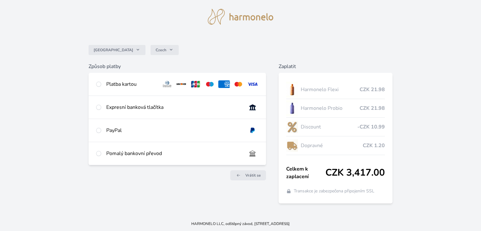  Describe the element at coordinates (374, 145) in the screenshot. I see `span: CZK 1.20` at that location.